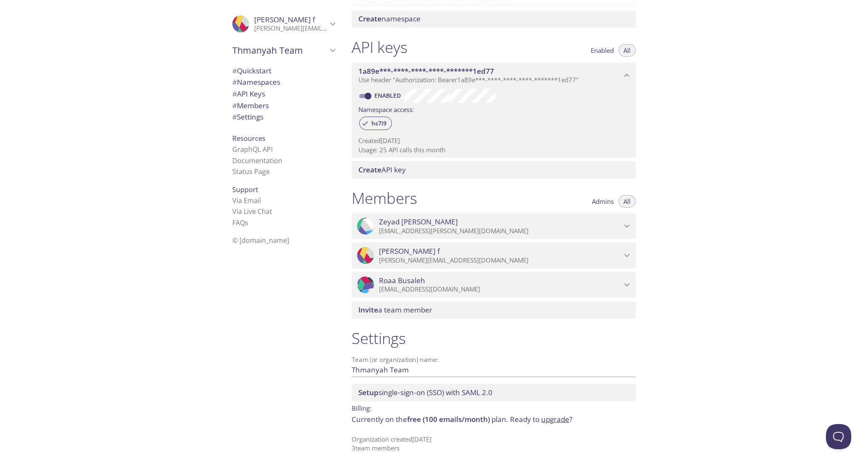 The height and width of the screenshot is (466, 868). What do you see at coordinates (284, 50) in the screenshot?
I see `div: Thmanyah Team` at bounding box center [284, 50].